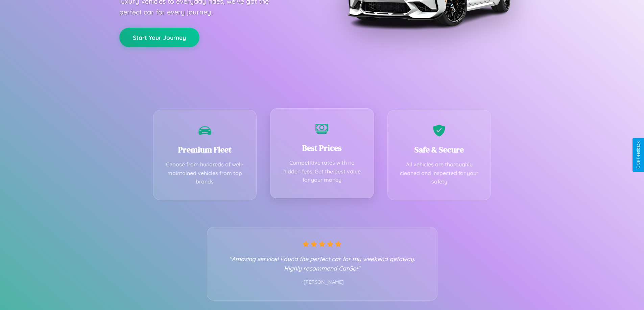 This screenshot has width=644, height=310. I want to click on h3: Safe & Secure, so click(439, 150).